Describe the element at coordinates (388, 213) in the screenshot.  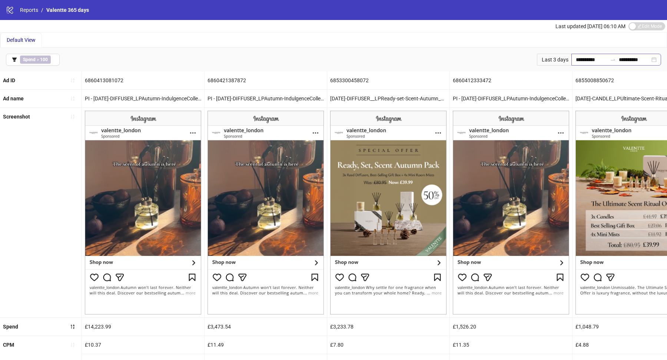
I see `img: Screenshot 6853300458072` at that location.